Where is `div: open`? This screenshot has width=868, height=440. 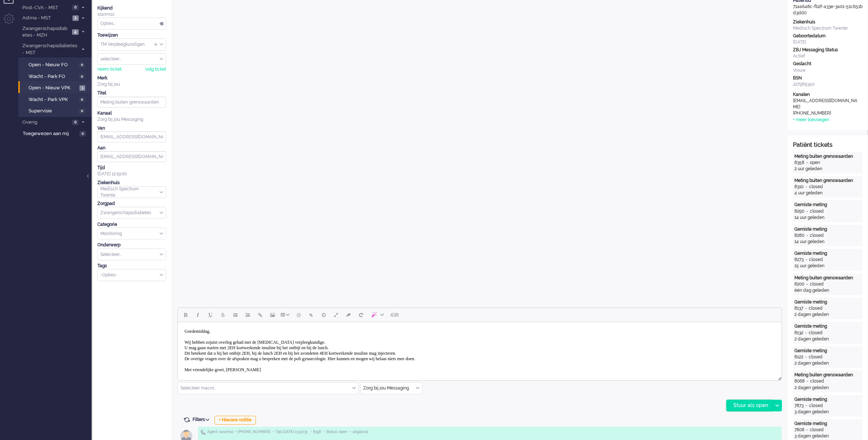
div: open is located at coordinates (815, 162).